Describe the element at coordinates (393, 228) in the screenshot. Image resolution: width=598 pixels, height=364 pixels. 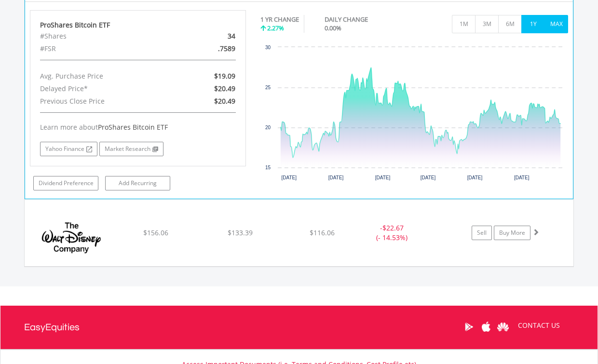
I see `span: $22.67` at that location.